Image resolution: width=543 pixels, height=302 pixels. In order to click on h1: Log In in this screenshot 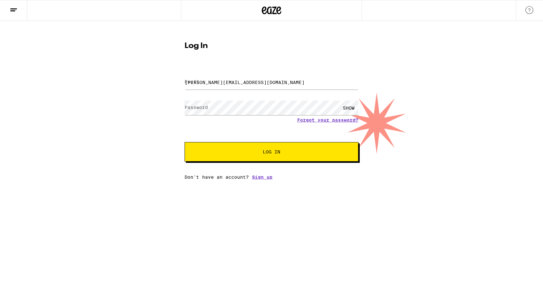, I will do `click(272, 46)`.